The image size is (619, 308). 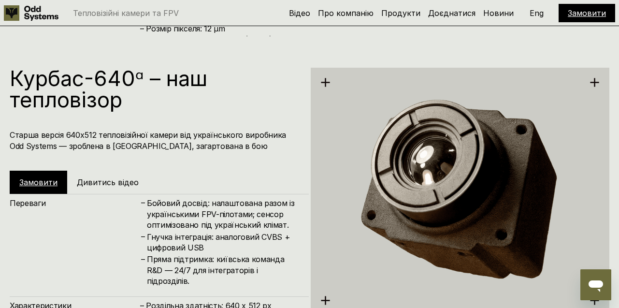 What do you see at coordinates (223, 213) in the screenshot?
I see `h4: Бойовий досвід: налаштована разом із українськими FPV-пілотами; сенсор оптимізовано під українськ...` at bounding box center [223, 213].